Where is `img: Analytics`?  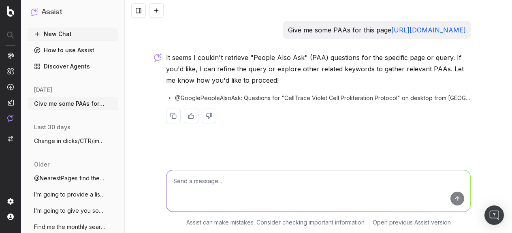
img: Analytics is located at coordinates (11, 56).